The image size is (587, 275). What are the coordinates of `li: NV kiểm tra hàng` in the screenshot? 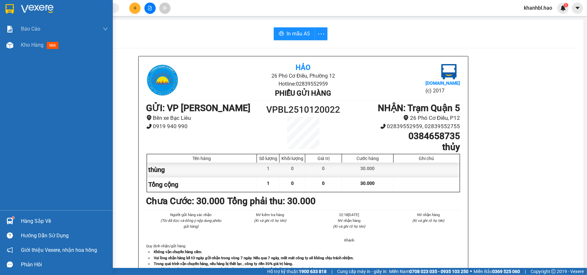 It's located at (270, 215).